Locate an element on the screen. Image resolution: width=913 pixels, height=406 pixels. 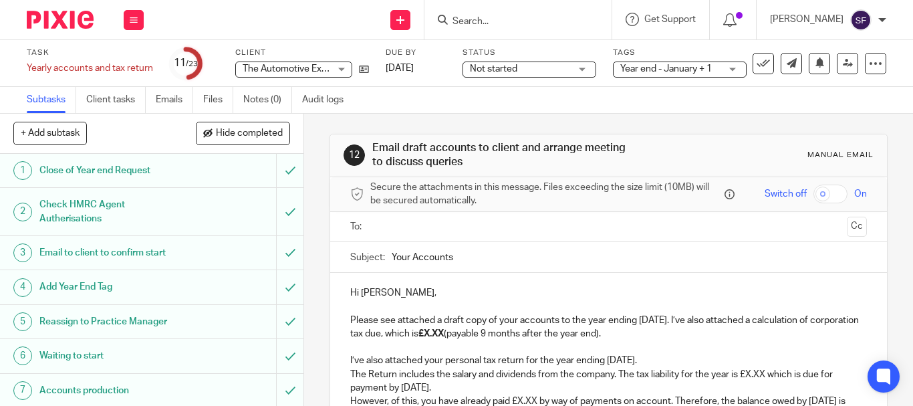
div: 6 is located at coordinates (23, 356).